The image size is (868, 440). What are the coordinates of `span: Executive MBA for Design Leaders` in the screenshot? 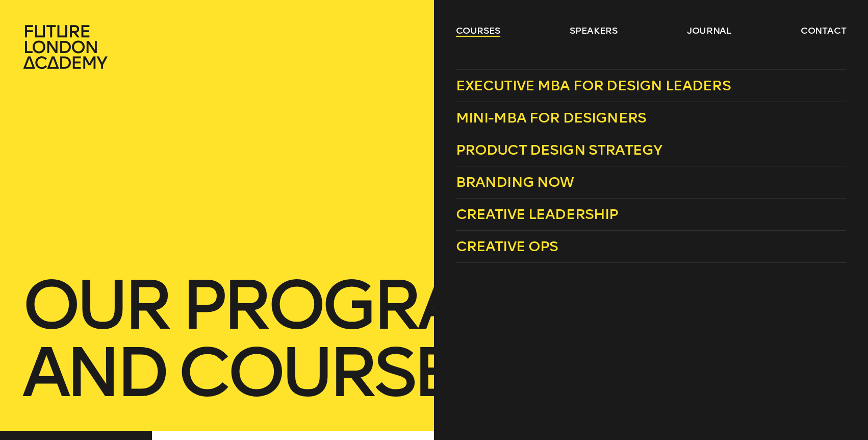 It's located at (593, 85).